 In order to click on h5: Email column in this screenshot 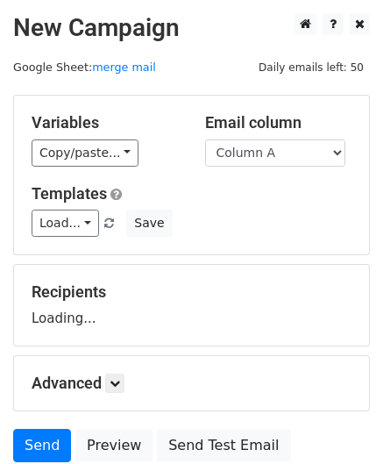, I will do `click(279, 123)`.